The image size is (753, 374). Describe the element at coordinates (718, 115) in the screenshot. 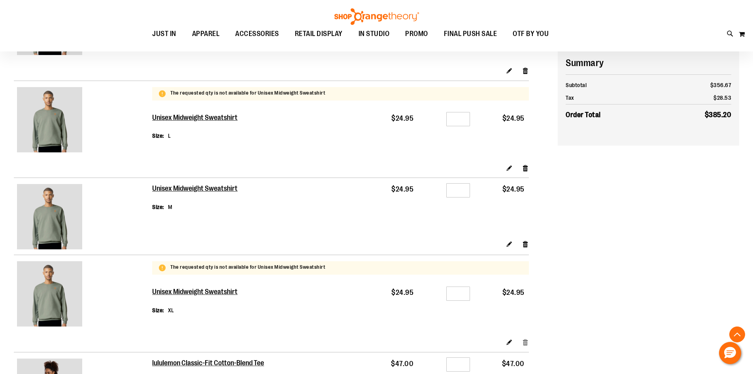

I see `span: $385.20` at that location.